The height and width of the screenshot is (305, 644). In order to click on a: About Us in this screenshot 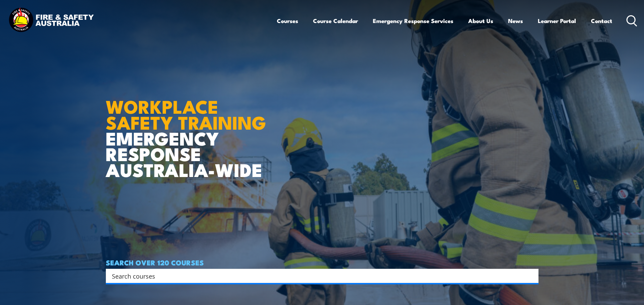, I will do `click(480, 21)`.